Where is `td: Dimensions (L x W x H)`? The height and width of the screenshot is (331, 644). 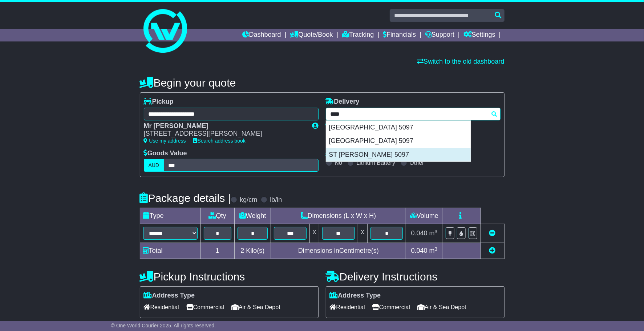
td: Dimensions (L x W x H) is located at coordinates (338, 216).